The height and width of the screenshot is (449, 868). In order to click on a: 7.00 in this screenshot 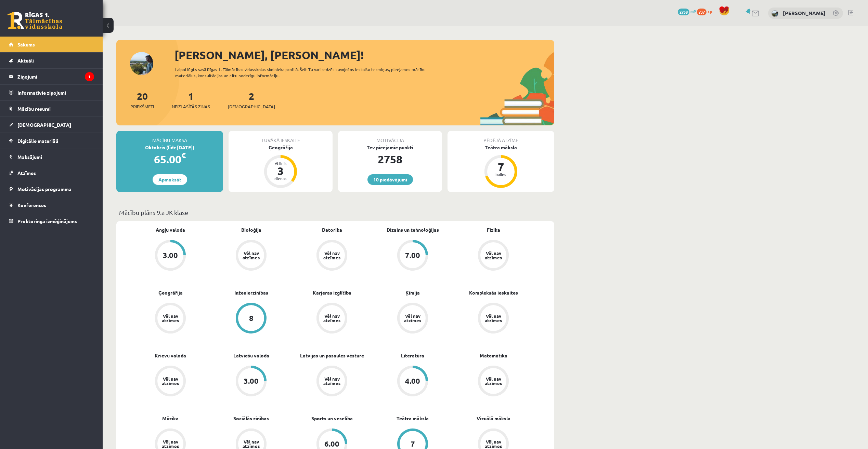, I will do `click(412, 256)`.